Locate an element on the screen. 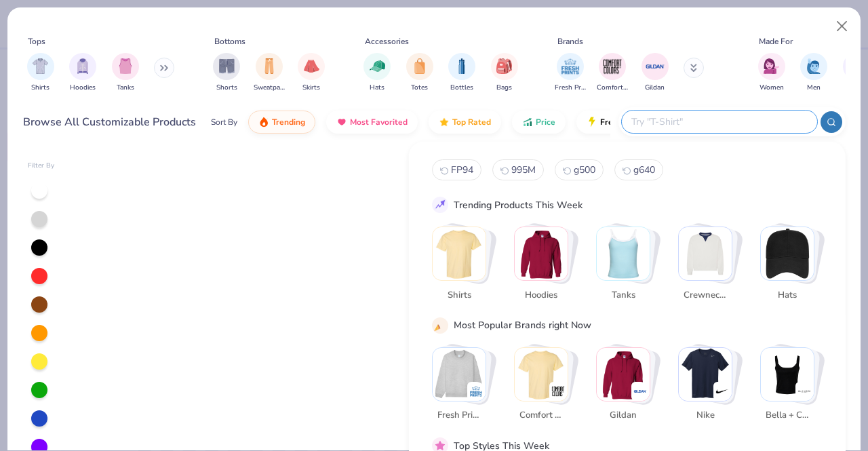 Image resolution: width=868 pixels, height=451 pixels. img: Shirts Image is located at coordinates (40, 66).